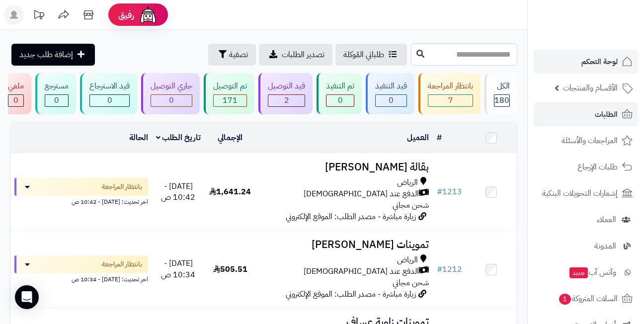 Image resolution: width=644 pixels, height=324 pixels. I want to click on a: المراجعات والأسئلة, so click(586, 141).